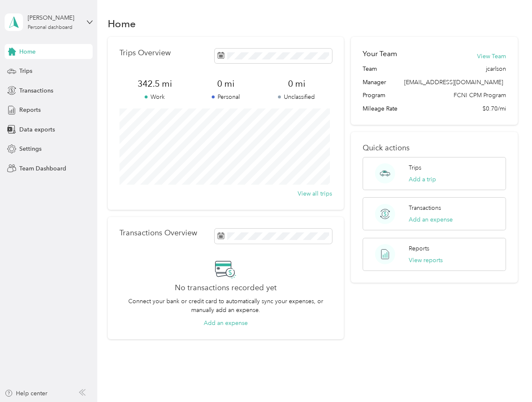 The image size is (532, 402). I want to click on span: Manager, so click(374, 82).